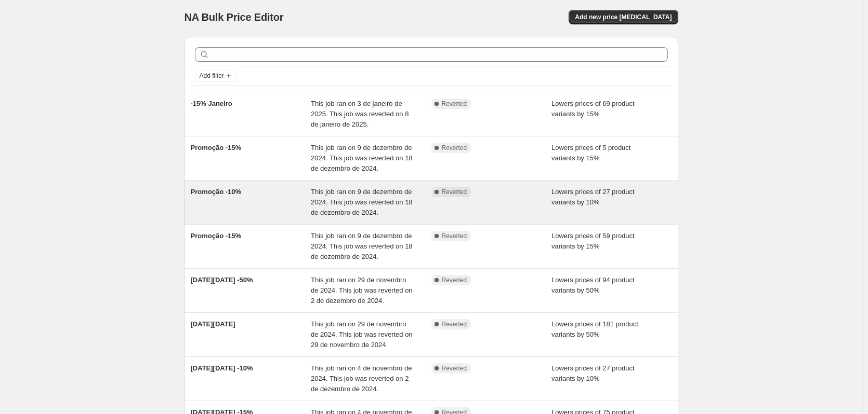 The image size is (868, 414). Describe the element at coordinates (211, 103) in the screenshot. I see `span: -15% Janeiro` at that location.